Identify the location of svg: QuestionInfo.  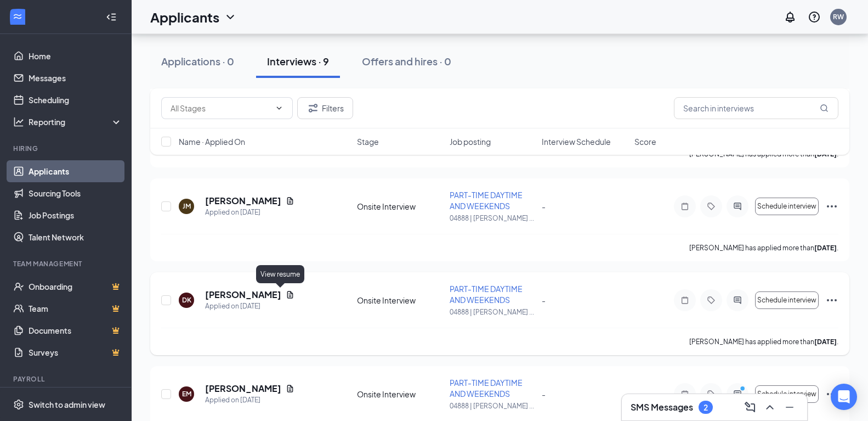
(814, 17).